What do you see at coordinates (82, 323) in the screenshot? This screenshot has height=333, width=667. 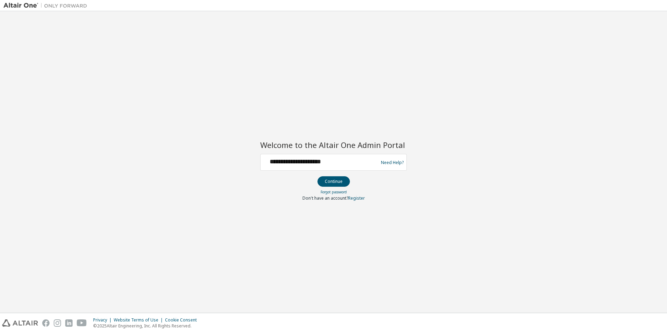 I see `img: youtube.svg` at bounding box center [82, 323].